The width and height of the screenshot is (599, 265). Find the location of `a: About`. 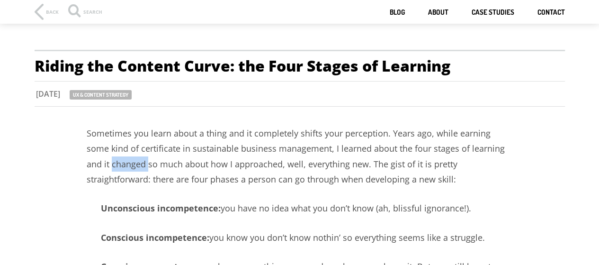

a: About is located at coordinates (438, 12).